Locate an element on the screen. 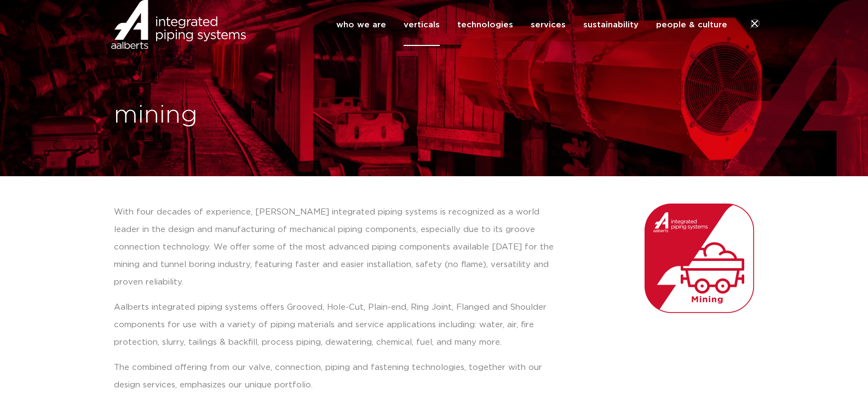 The height and width of the screenshot is (400, 868). a: services is located at coordinates (548, 24).